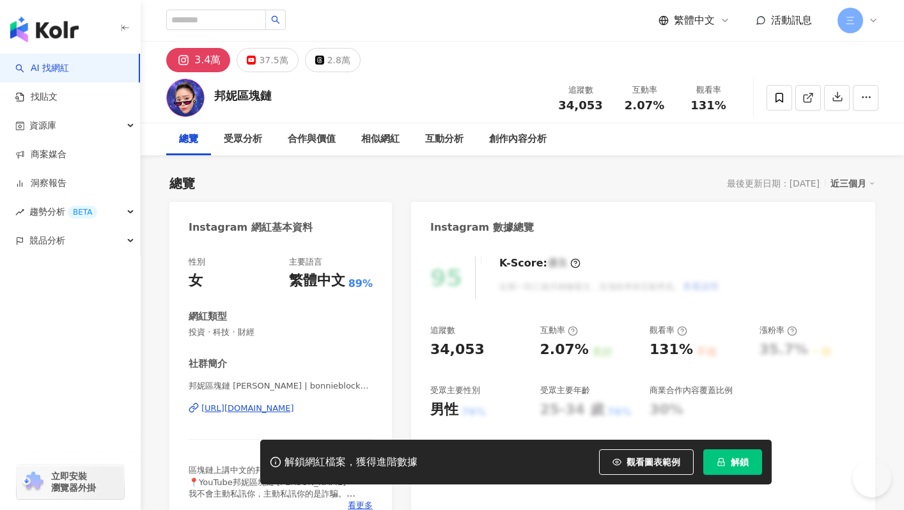  I want to click on span: 立即安裝 瀏覽器外掛, so click(73, 482).